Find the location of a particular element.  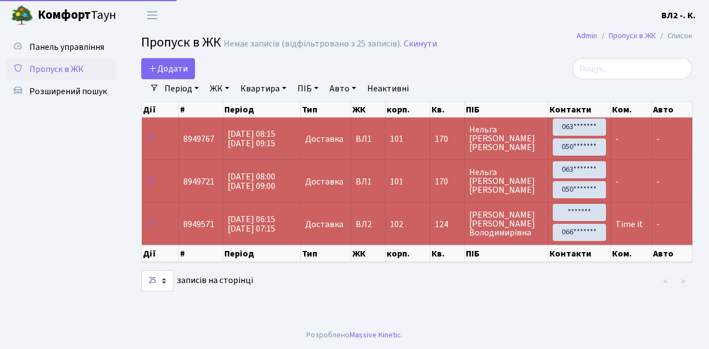

span: ВЛ2 is located at coordinates (368, 224).